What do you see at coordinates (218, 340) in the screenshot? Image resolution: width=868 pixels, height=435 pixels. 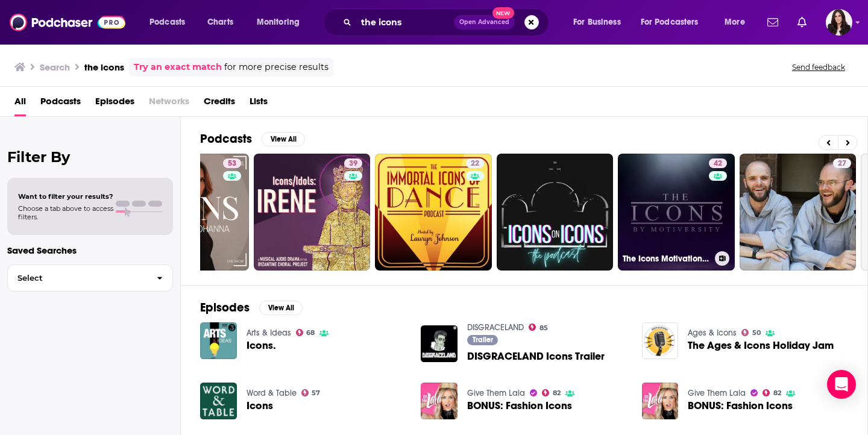 I see `img: Icons.` at bounding box center [218, 340].